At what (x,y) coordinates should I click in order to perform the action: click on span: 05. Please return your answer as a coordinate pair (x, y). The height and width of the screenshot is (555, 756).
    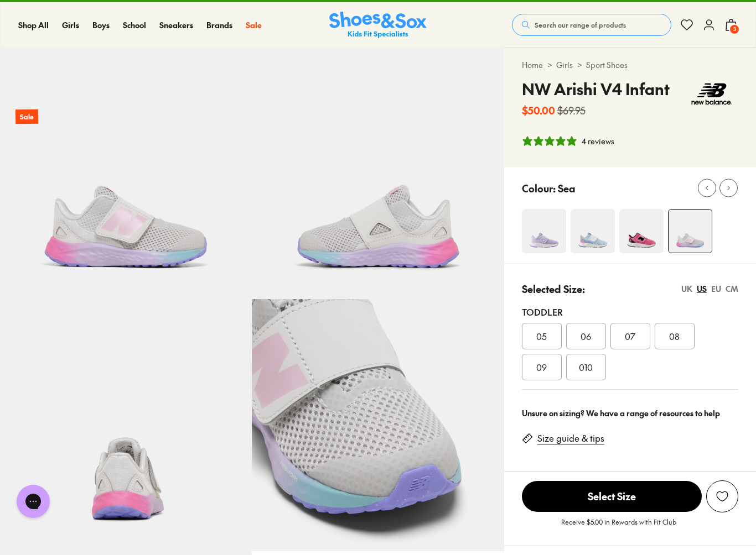
    Looking at the image, I should click on (541, 337).